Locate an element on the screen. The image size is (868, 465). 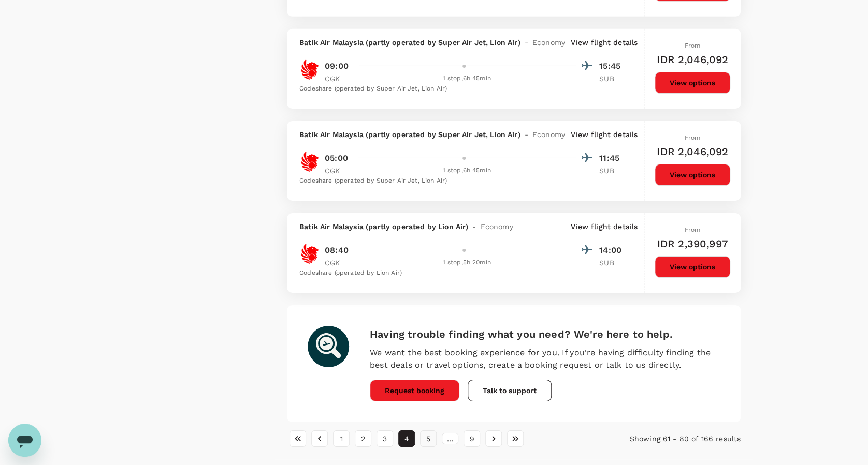
button: Go to page 3 is located at coordinates (385, 439).